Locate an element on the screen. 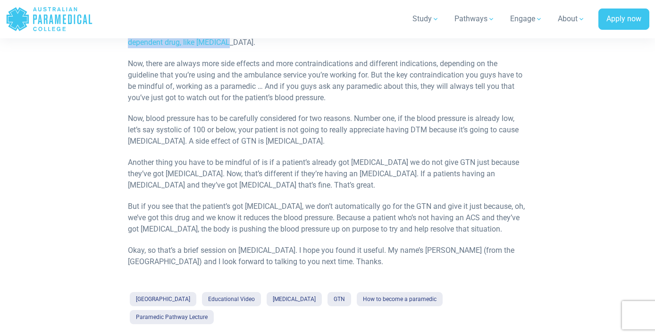  a: How to become a paramedic is located at coordinates (400, 299).